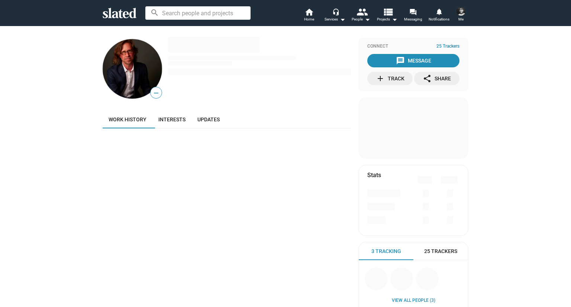 This screenshot has width=571, height=307. I want to click on mat-icon: view_list, so click(388, 12).